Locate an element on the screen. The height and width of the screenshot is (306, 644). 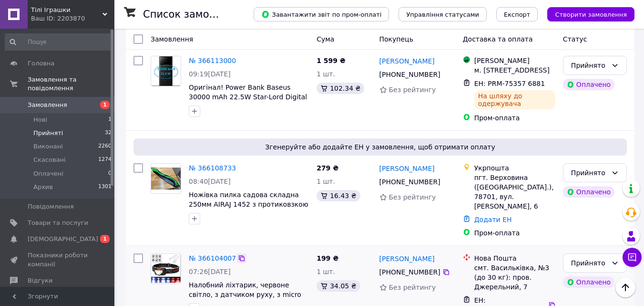
span: Нові is located at coordinates (40, 120).